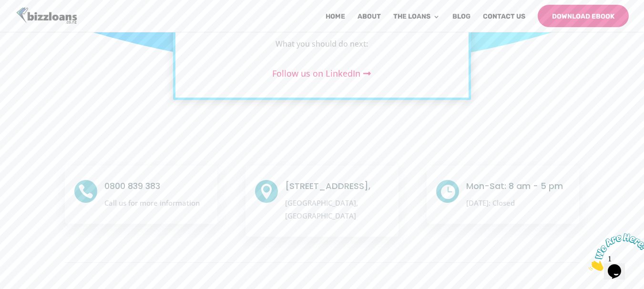 The image size is (644, 289). Describe the element at coordinates (504, 20) in the screenshot. I see `a: Contact Us` at that location.